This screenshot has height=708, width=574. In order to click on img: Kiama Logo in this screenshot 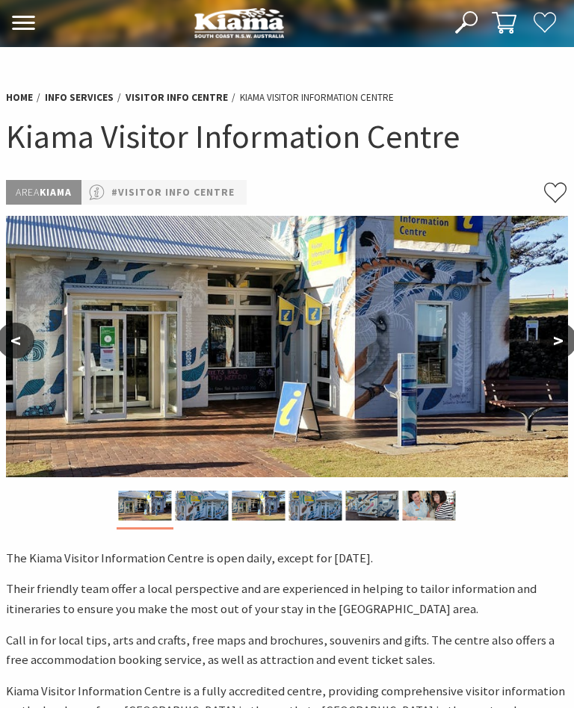, I will do `click(239, 22)`.